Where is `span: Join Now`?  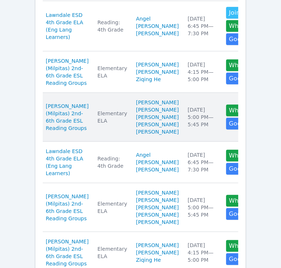 span: Join Now is located at coordinates (242, 13).